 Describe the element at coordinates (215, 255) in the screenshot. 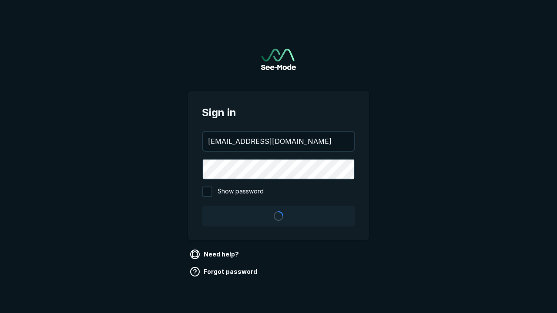

I see `a: Need help?` at that location.